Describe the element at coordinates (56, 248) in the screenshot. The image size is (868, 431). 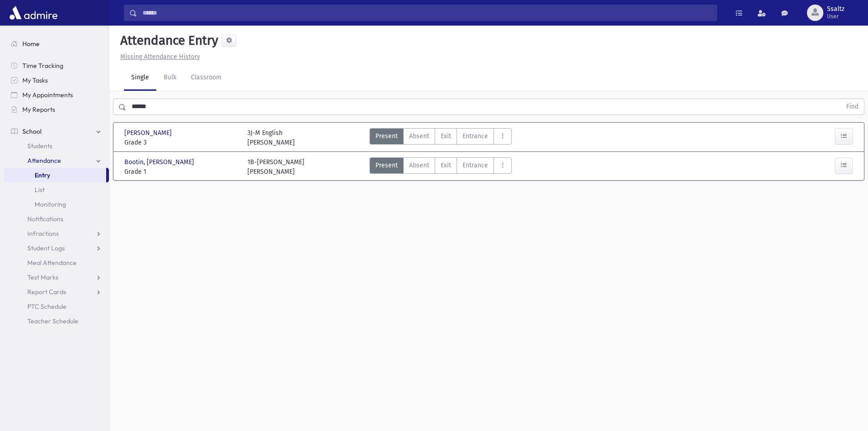
I see `a: Student Logs` at that location.